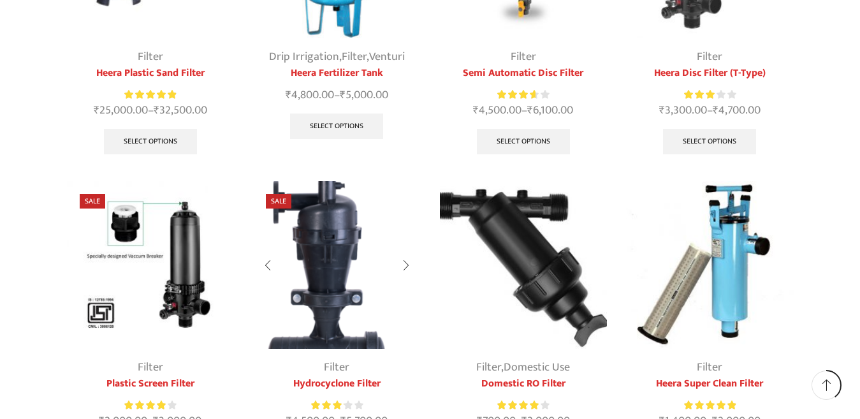  I want to click on a: Select options for “Heera Fertilizer Tank”, so click(337, 126).